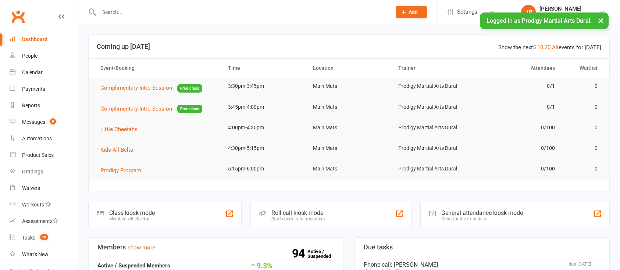  What do you see at coordinates (134, 266) in the screenshot?
I see `strong: Active / Suspended Members` at bounding box center [134, 266].